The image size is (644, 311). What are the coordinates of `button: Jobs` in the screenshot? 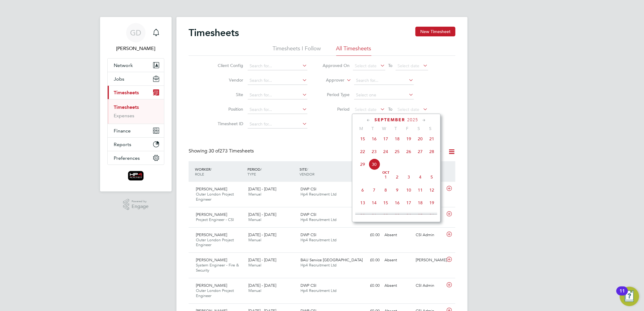 It's located at (136, 79).